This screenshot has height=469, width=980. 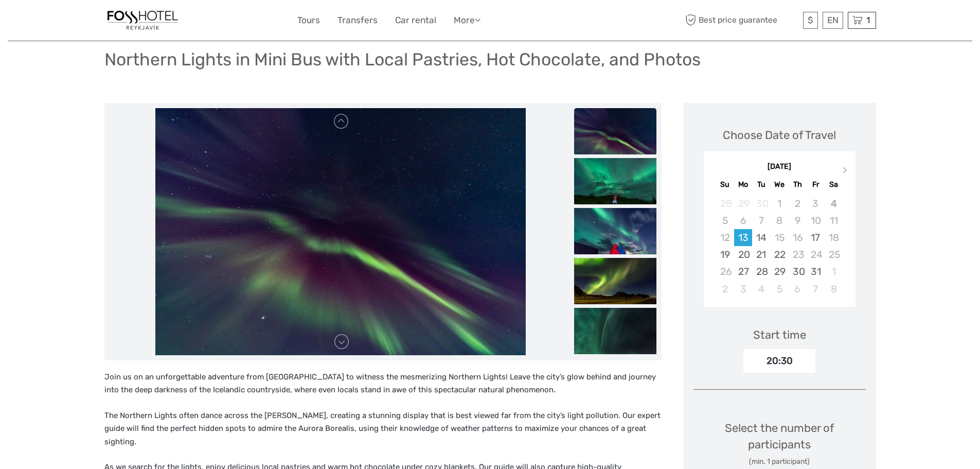 I want to click on div: Tu, so click(x=761, y=184).